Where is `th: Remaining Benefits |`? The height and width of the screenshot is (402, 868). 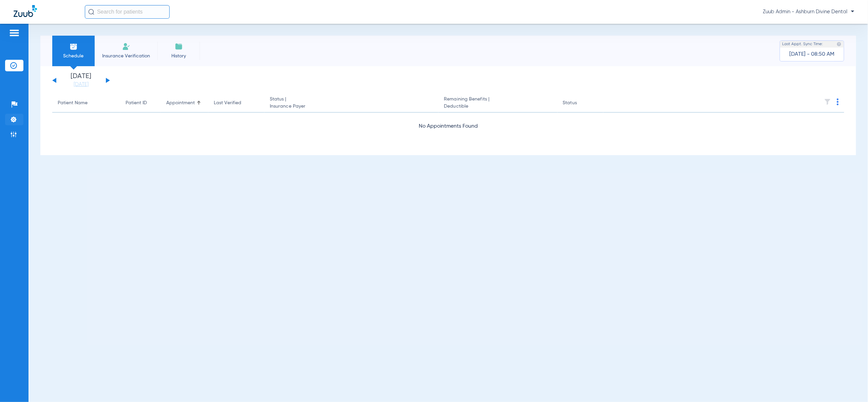 th: Remaining Benefits | is located at coordinates (498, 103).